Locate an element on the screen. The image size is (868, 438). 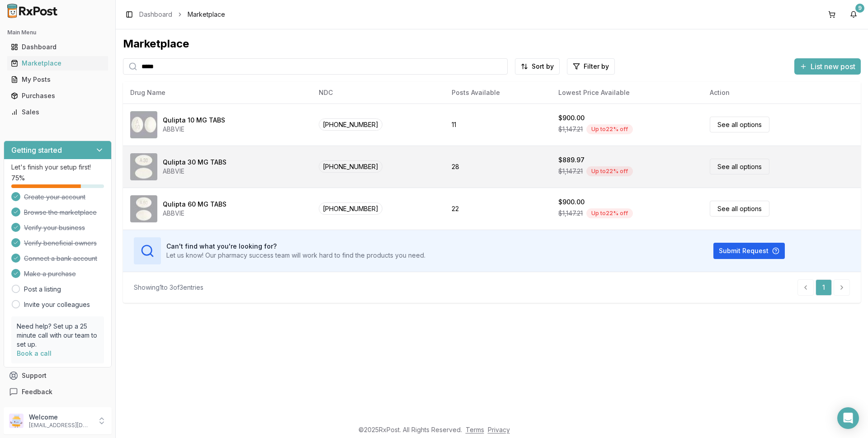
a: 1 is located at coordinates (824, 287).